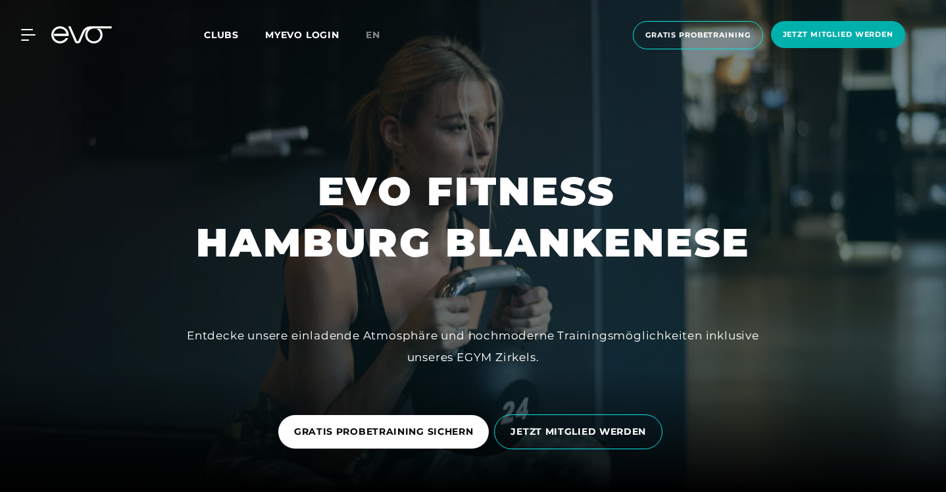  Describe the element at coordinates (698, 35) in the screenshot. I see `span: Gratis Probetraining` at that location.